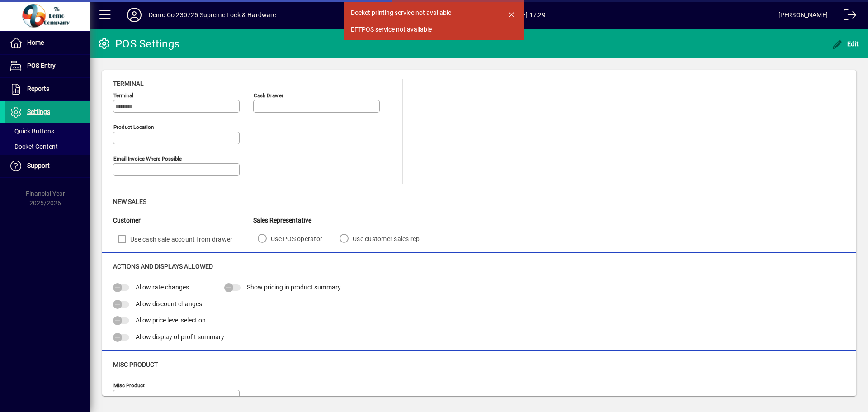 This screenshot has height=412, width=868. I want to click on span: Home, so click(35, 43).